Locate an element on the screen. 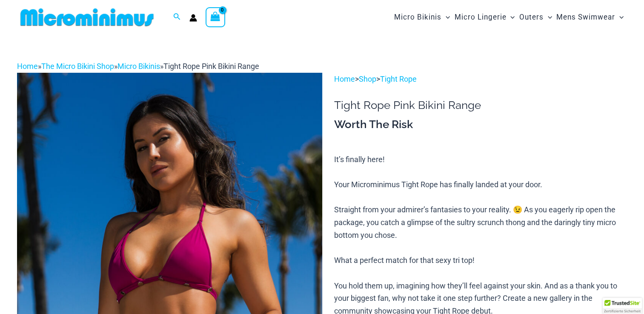 Image resolution: width=644 pixels, height=314 pixels. a: The Micro Bikini Shop is located at coordinates (77, 66).